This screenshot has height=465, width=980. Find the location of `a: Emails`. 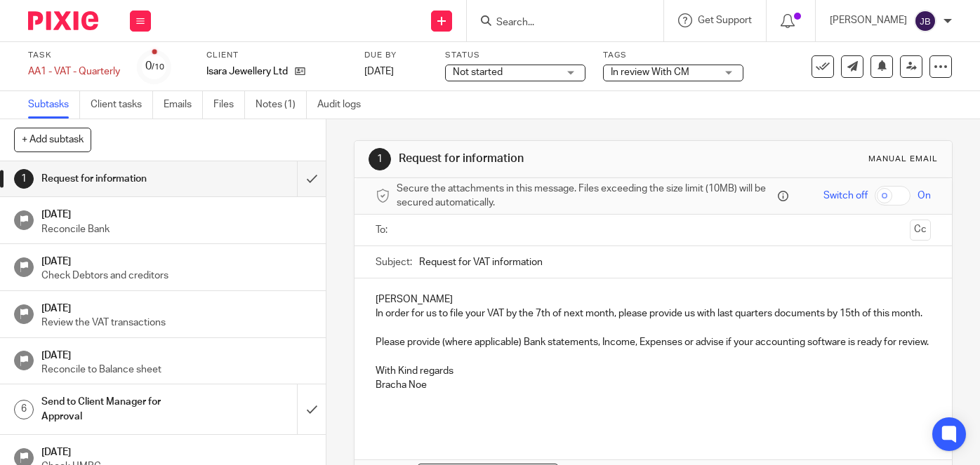

a: Emails is located at coordinates (183, 104).